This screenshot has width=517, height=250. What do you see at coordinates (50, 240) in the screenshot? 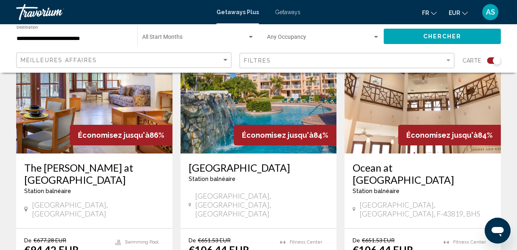
I see `span: €677.28 EUR` at bounding box center [50, 240].